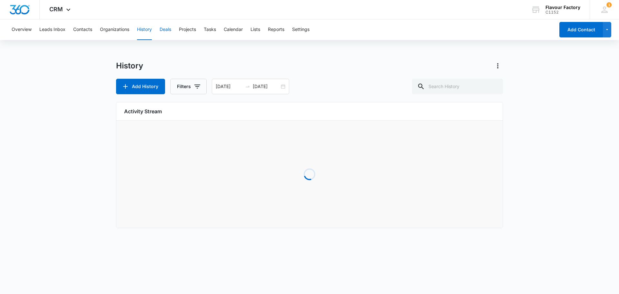  Describe the element at coordinates (301, 30) in the screenshot. I see `button: Settings` at that location.